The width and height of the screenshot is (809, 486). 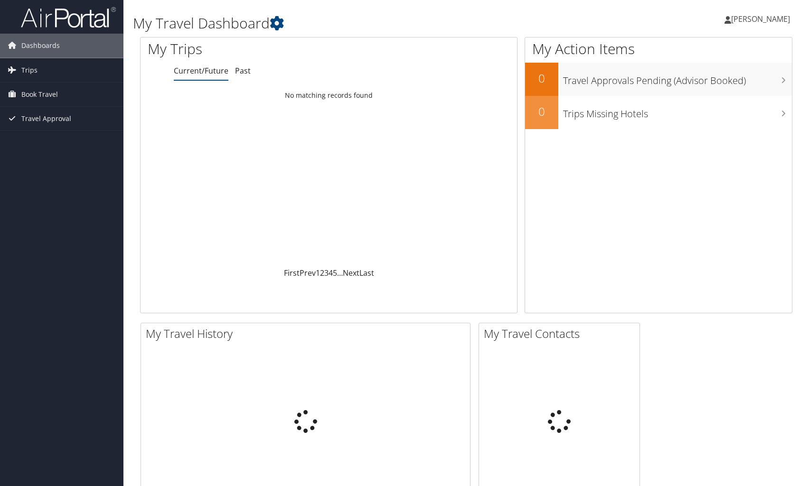 What do you see at coordinates (308, 273) in the screenshot?
I see `a: Prev` at bounding box center [308, 273].